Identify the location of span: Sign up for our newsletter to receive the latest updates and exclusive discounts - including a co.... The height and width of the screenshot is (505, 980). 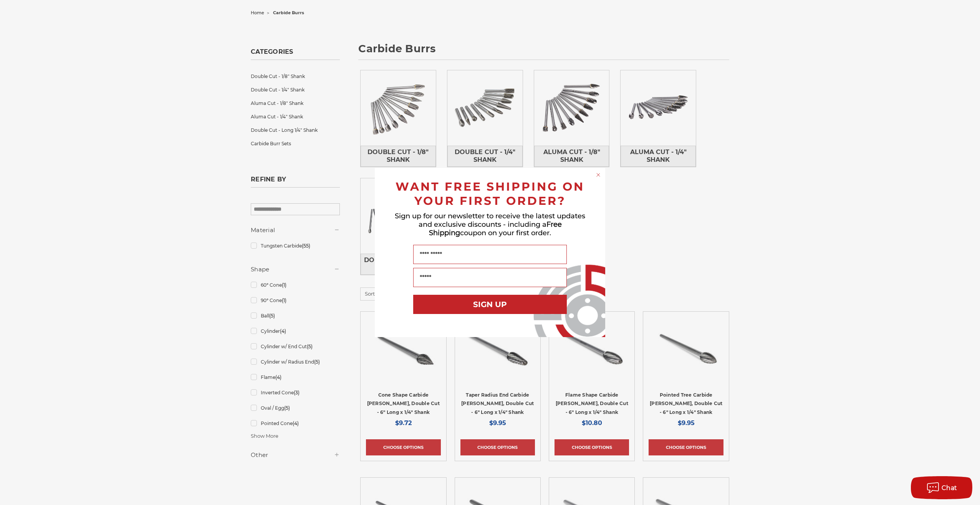
(490, 225).